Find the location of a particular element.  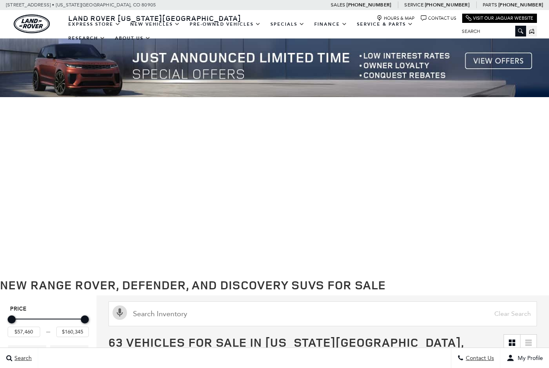

span: Search is located at coordinates (22, 358).